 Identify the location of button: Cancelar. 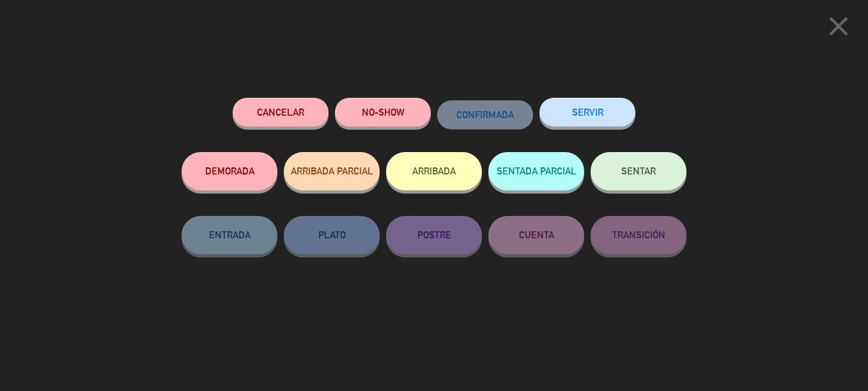
(280, 112).